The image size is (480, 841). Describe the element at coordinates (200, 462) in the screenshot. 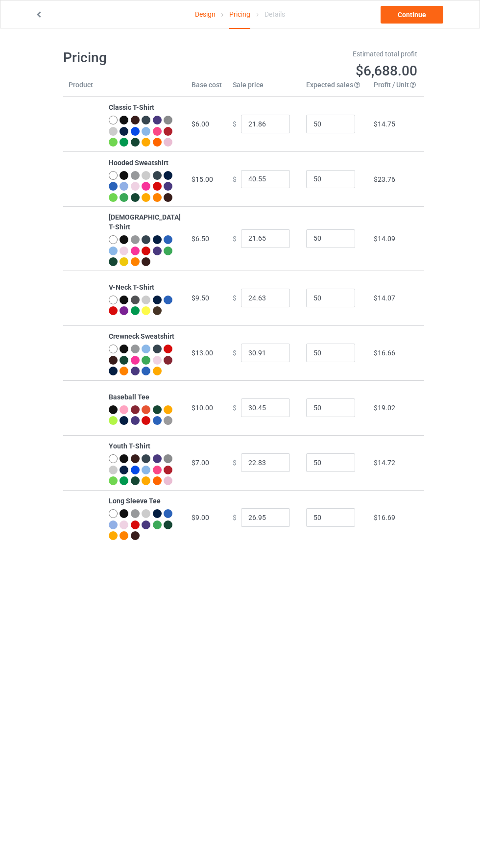

I see `span: $7.00` at that location.